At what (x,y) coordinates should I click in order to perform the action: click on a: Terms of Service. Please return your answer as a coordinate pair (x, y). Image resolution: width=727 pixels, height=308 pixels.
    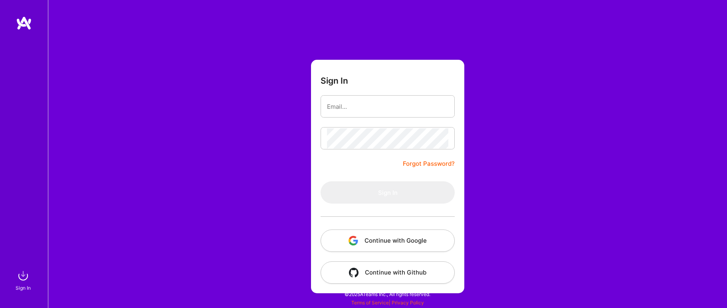
    Looking at the image, I should click on (370, 303).